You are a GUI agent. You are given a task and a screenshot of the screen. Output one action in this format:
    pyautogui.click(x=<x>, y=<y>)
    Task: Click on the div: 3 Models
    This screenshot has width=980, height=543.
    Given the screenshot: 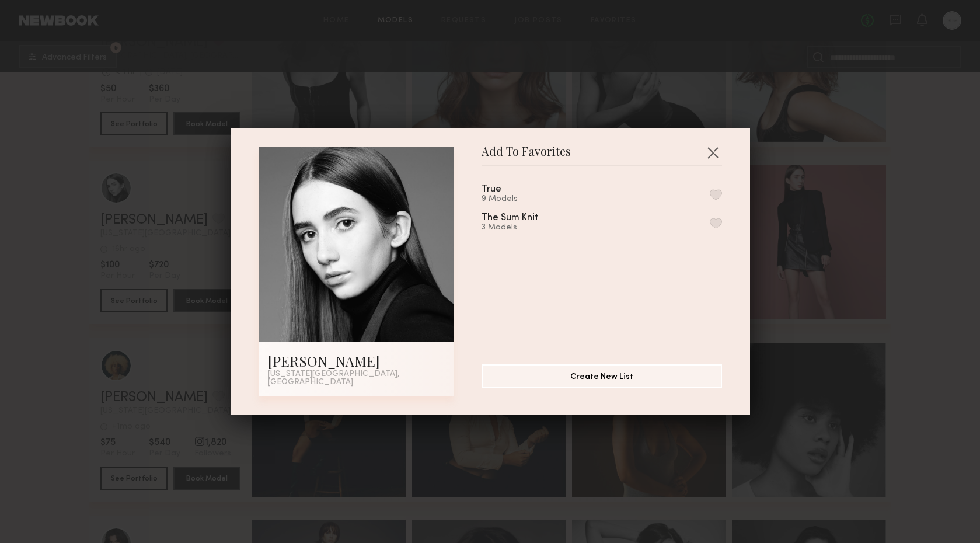 What is the action you would take?
    pyautogui.click(x=524, y=227)
    